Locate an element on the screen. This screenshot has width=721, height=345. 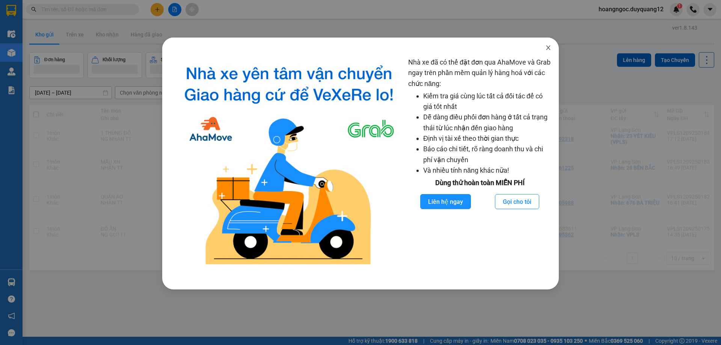
img: logo is located at coordinates (289, 164).